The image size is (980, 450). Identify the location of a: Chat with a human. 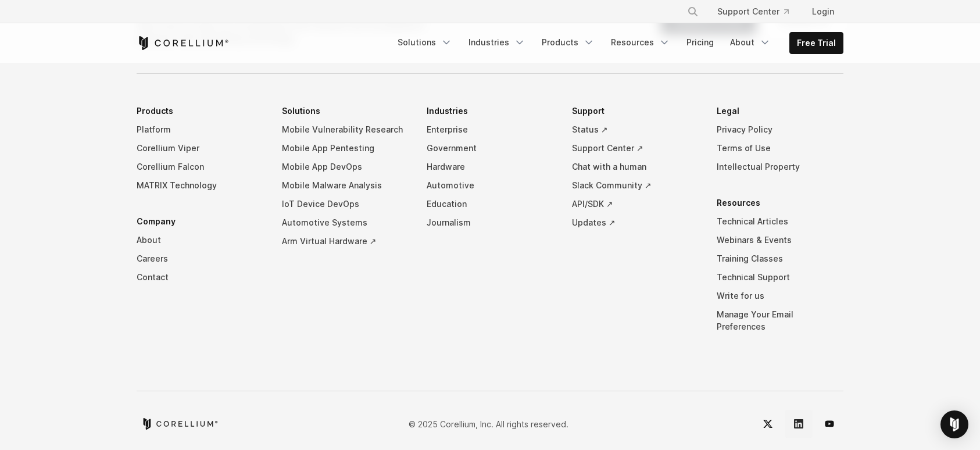
(636, 167).